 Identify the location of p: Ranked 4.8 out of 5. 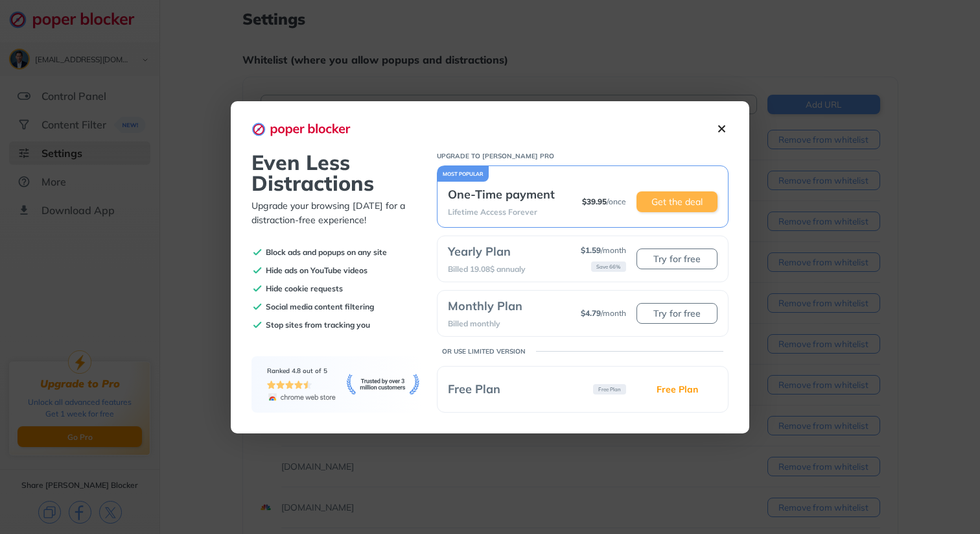
(301, 371).